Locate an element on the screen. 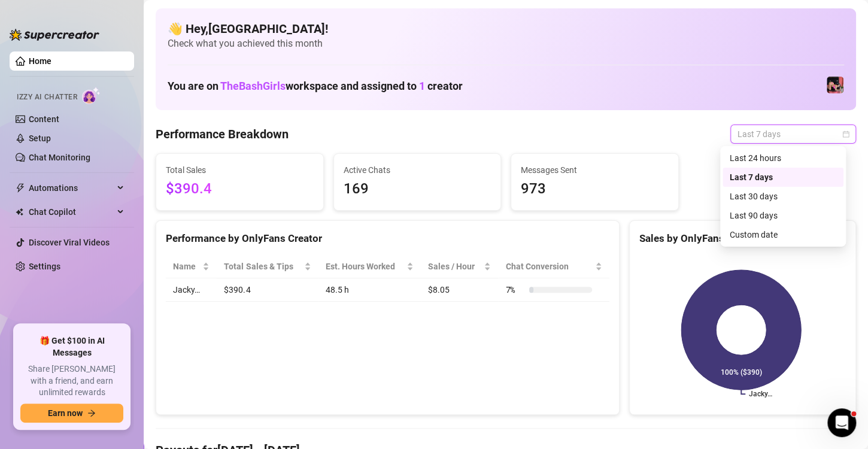 The width and height of the screenshot is (868, 449). div: Sales by OnlyFans Creator is located at coordinates (743, 238).